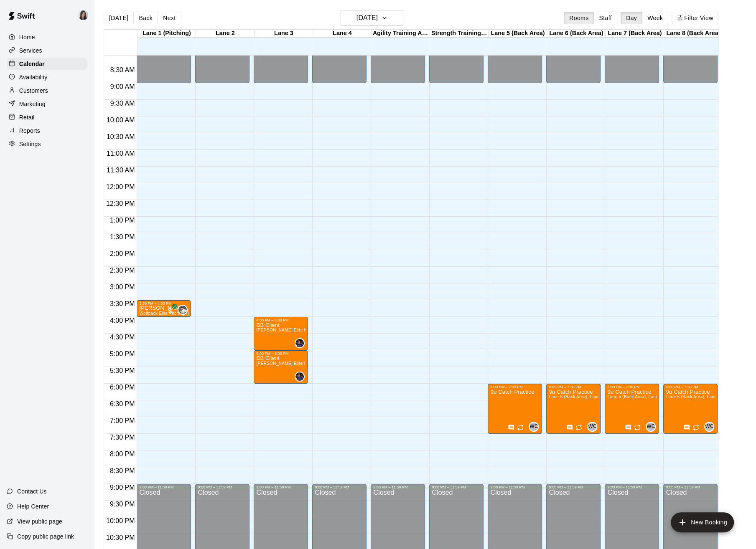  I want to click on p: Services, so click(30, 50).